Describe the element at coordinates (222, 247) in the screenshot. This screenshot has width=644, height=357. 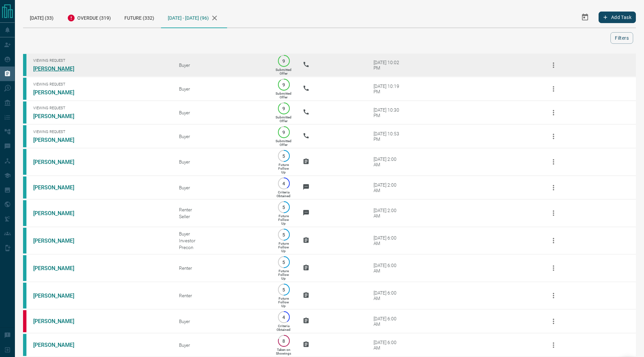
I see `div: Precon` at that location.